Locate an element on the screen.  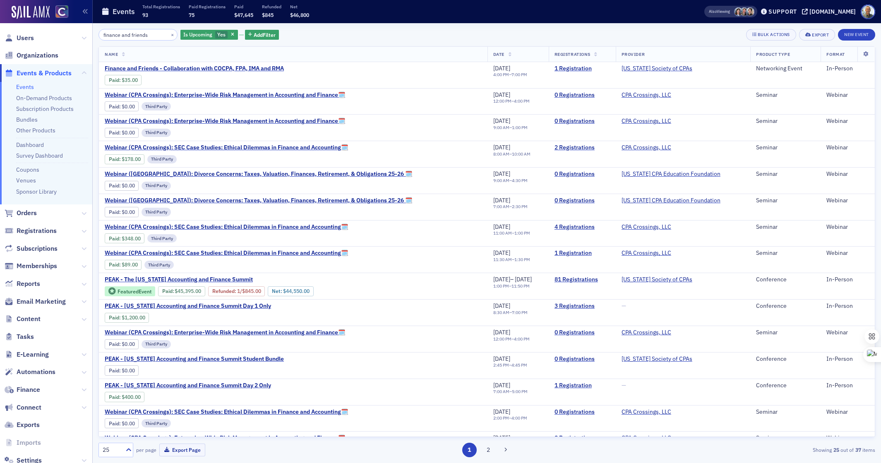
a: E-Learning is located at coordinates (26, 355).